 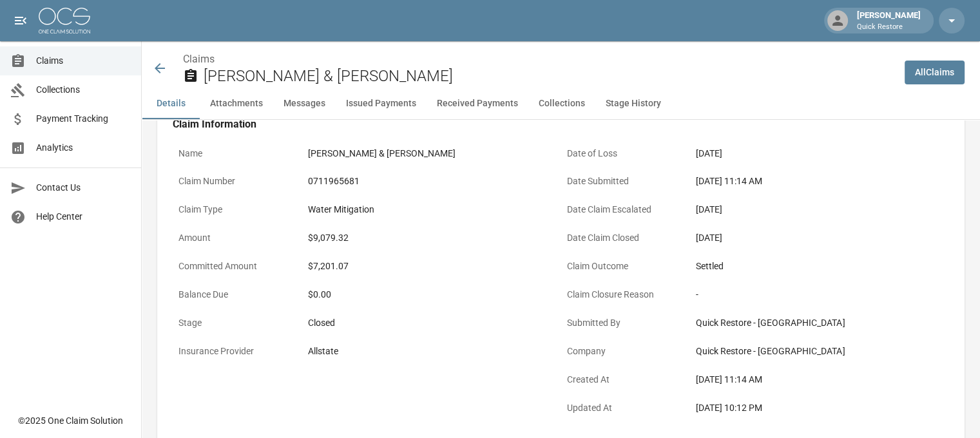 What do you see at coordinates (560, 104) in the screenshot?
I see `div: anchor tabs` at bounding box center [560, 104].